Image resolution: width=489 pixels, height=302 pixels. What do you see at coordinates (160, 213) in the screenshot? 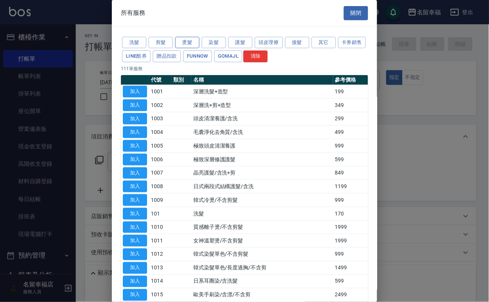
I see `td: 101` at bounding box center [160, 213].